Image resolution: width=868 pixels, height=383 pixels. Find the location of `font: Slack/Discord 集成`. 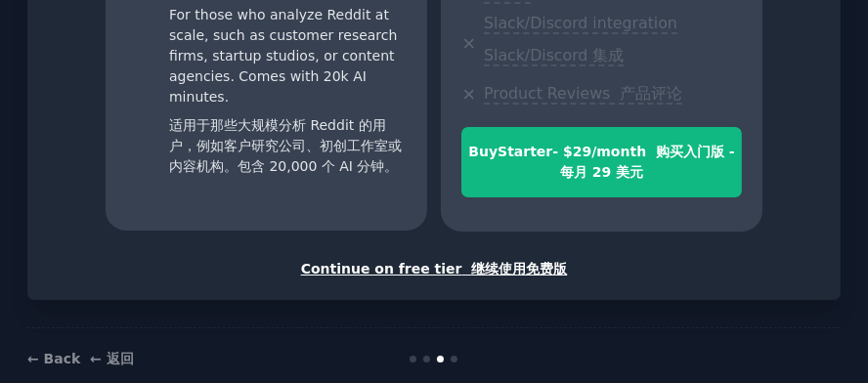

font: Slack/Discord 集成 is located at coordinates (553, 55).